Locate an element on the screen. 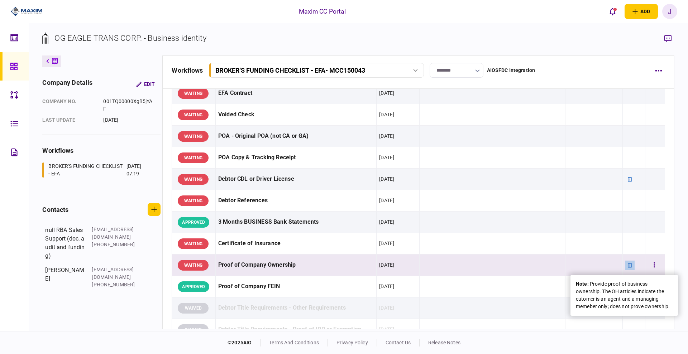 The image size is (688, 354). div: company no. is located at coordinates (69, 105).